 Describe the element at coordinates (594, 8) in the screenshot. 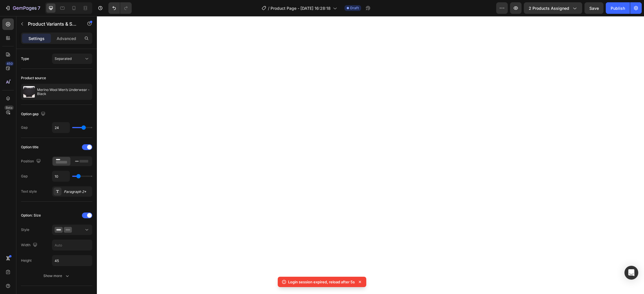

I see `button: Save` at that location.